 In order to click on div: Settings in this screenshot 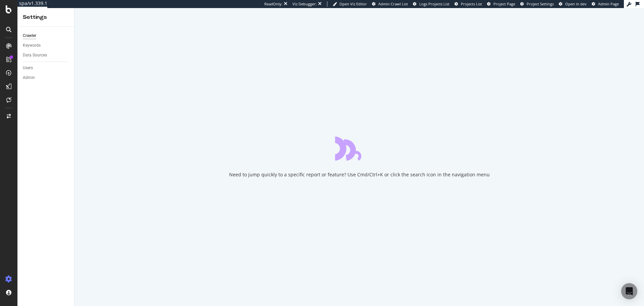, I will do `click(46, 17)`.